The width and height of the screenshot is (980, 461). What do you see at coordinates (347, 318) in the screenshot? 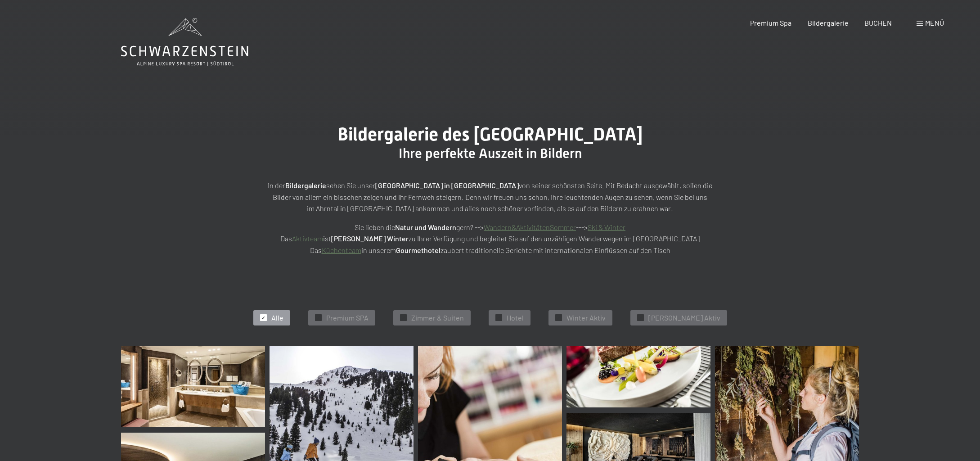
I see `span: Premium SPA` at bounding box center [347, 318].